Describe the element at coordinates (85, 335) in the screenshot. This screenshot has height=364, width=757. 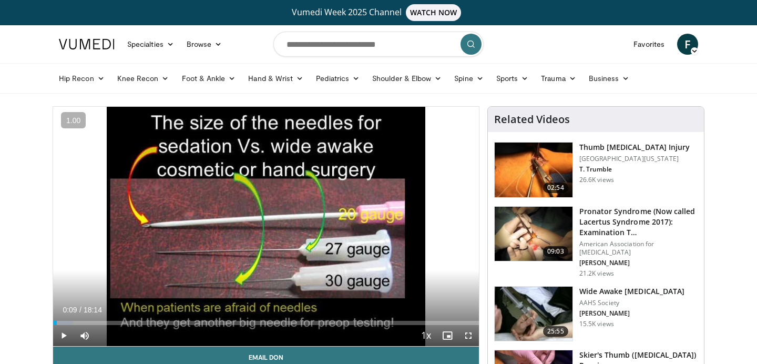
I see `button: Mute` at that location.